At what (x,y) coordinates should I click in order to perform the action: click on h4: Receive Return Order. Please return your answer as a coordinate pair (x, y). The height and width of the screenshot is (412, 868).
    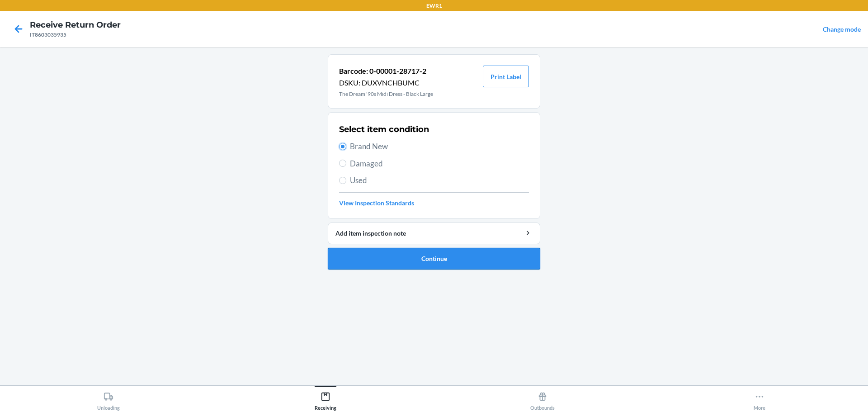
    Looking at the image, I should click on (75, 25).